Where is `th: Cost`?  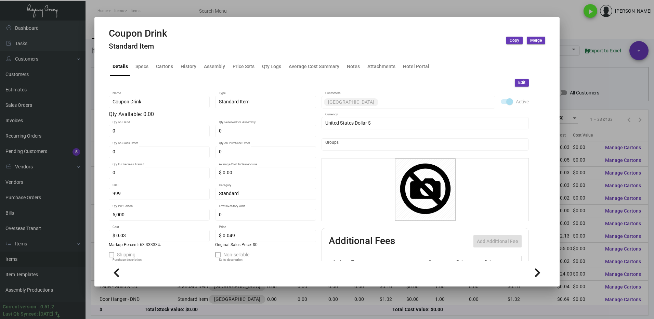 th: Cost is located at coordinates (440, 262).